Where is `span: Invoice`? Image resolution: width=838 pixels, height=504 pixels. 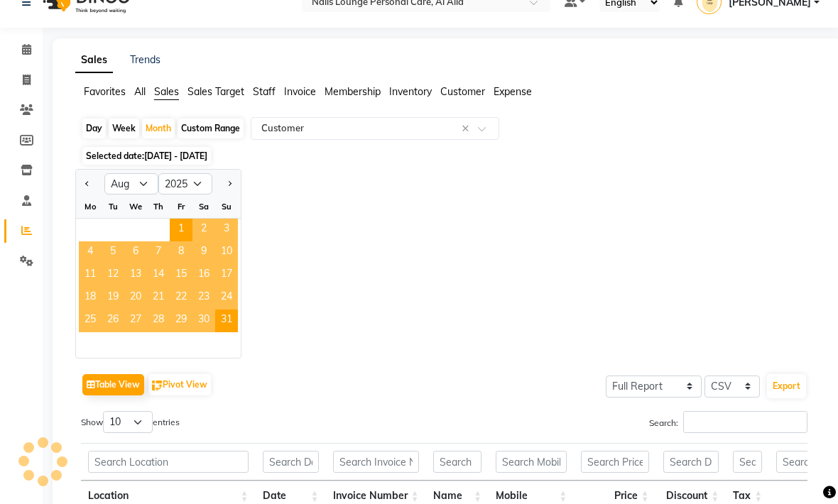
span: Invoice is located at coordinates (300, 91).